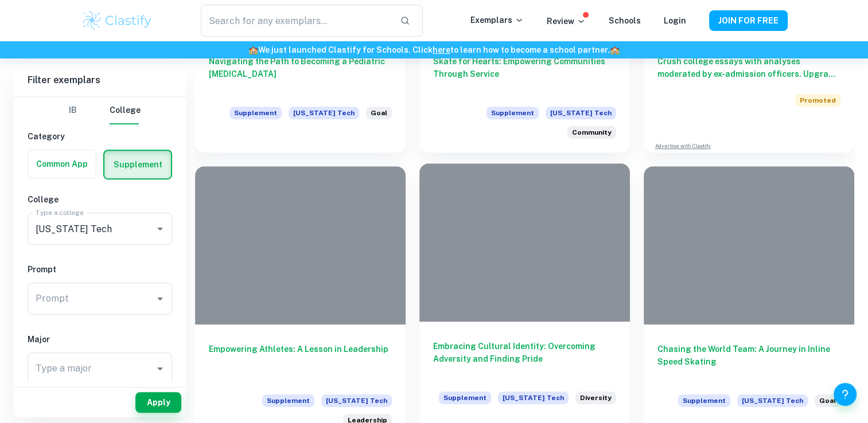 The image size is (868, 423). Describe the element at coordinates (117, 21) in the screenshot. I see `img: Clastify logo` at that location.